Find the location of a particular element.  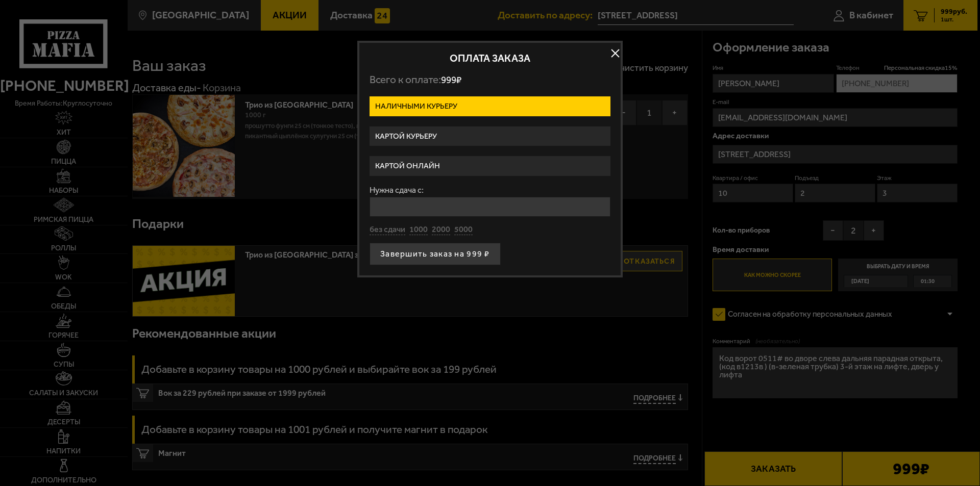

button: 1000 is located at coordinates (418, 230).